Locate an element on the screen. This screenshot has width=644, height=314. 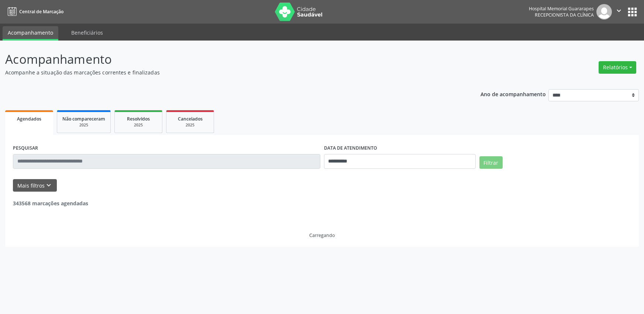
div: Carregando is located at coordinates (322, 235).